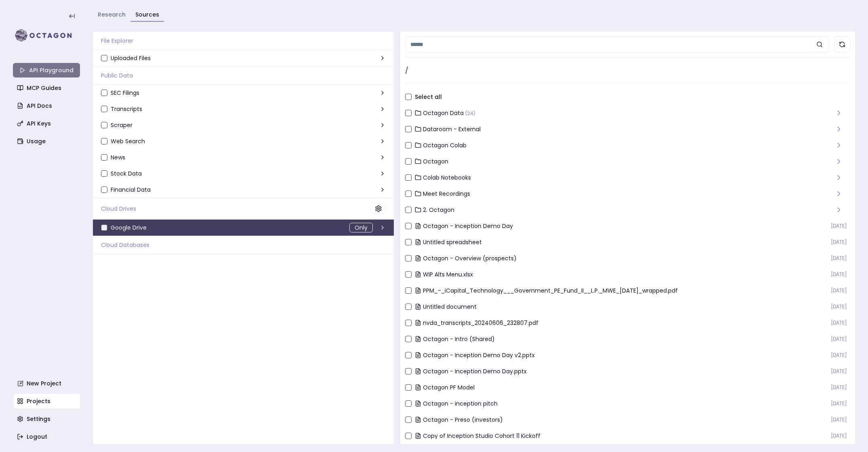 The height and width of the screenshot is (452, 868). I want to click on label: Octagon - Inception Demo Day v2.pptx, so click(475, 355).